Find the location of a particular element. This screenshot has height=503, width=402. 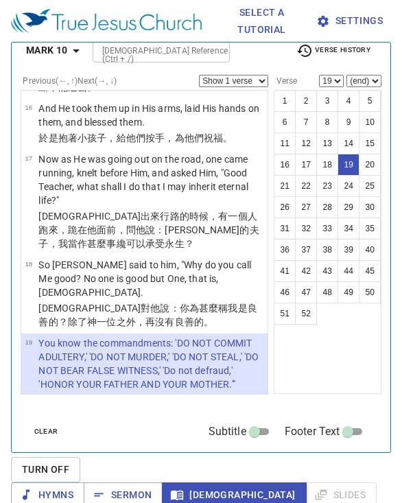

span: Subtitle is located at coordinates (227, 432).